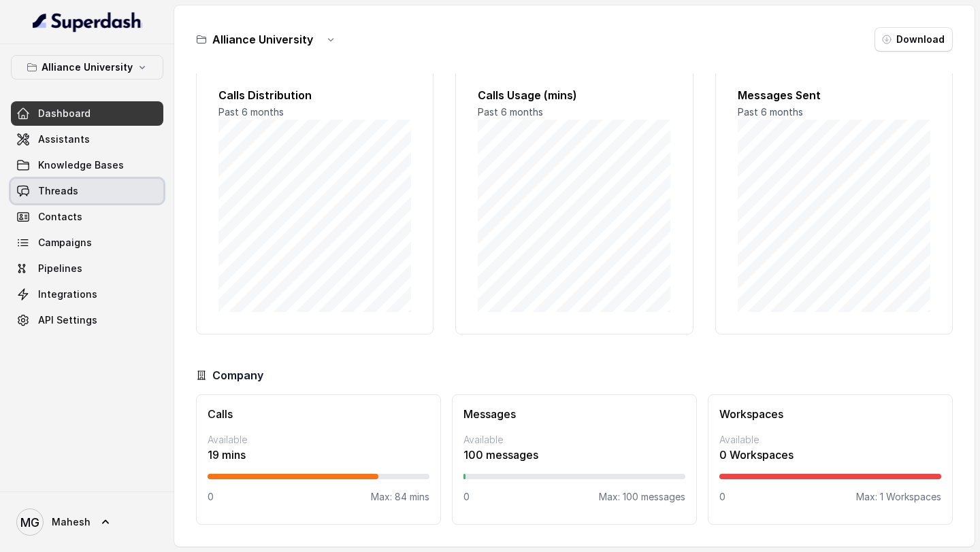 Image resolution: width=980 pixels, height=552 pixels. What do you see at coordinates (87, 243) in the screenshot?
I see `a: Campaigns` at bounding box center [87, 243].